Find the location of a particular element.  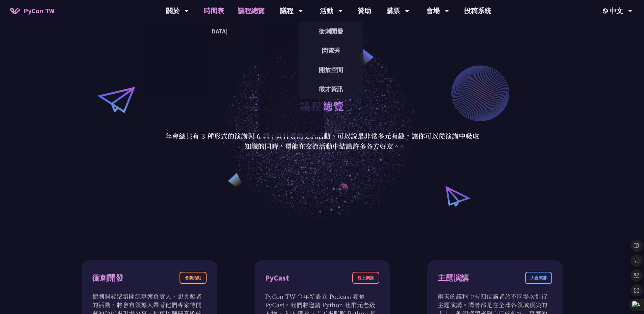

a: 徵才資訊 is located at coordinates (331, 89).